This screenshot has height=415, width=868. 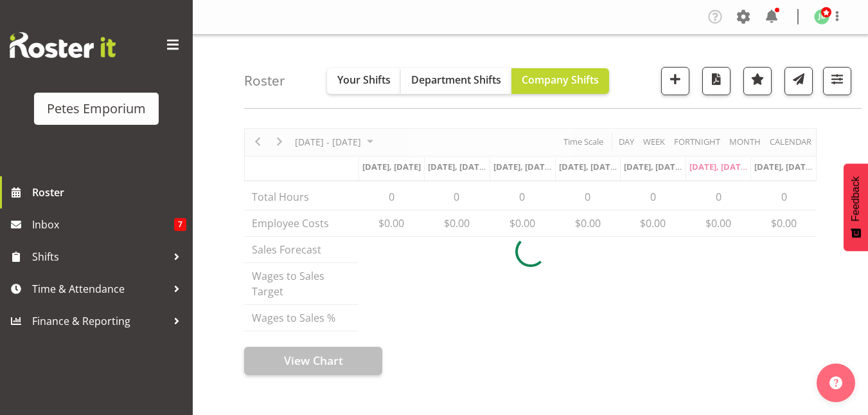 I want to click on span: Inbox, so click(x=103, y=224).